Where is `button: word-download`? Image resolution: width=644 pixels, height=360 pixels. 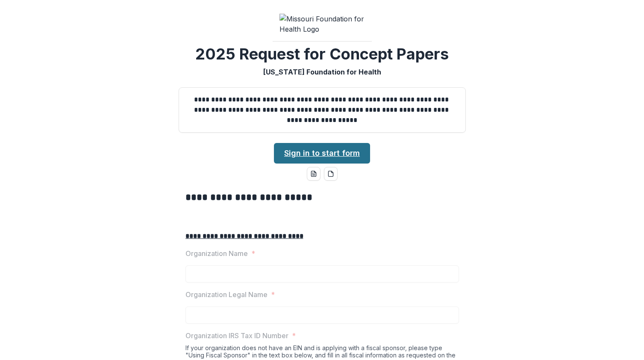 button: word-download is located at coordinates (314, 173).